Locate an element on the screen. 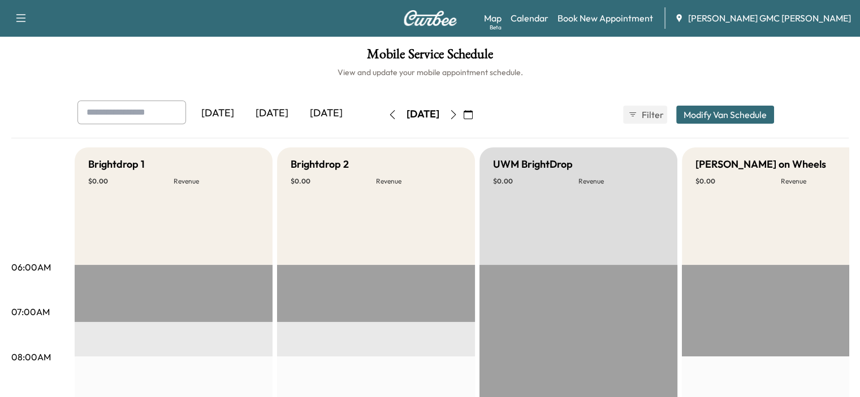  button: Filter is located at coordinates (645, 115).